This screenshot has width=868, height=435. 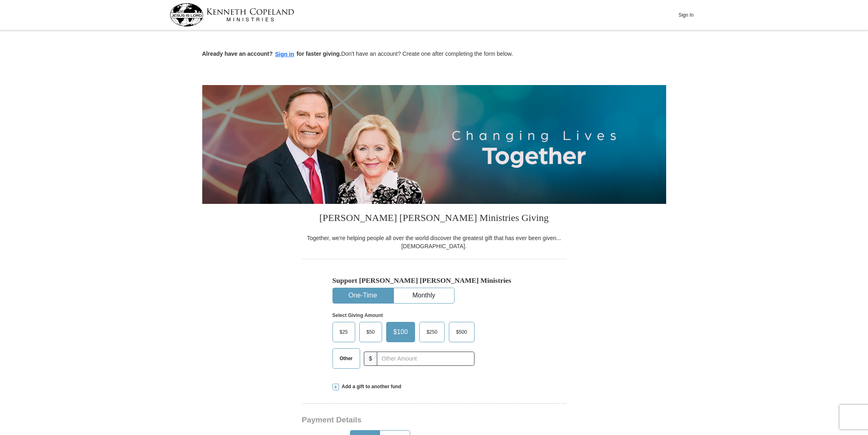 I want to click on button: Sign in, so click(x=285, y=54).